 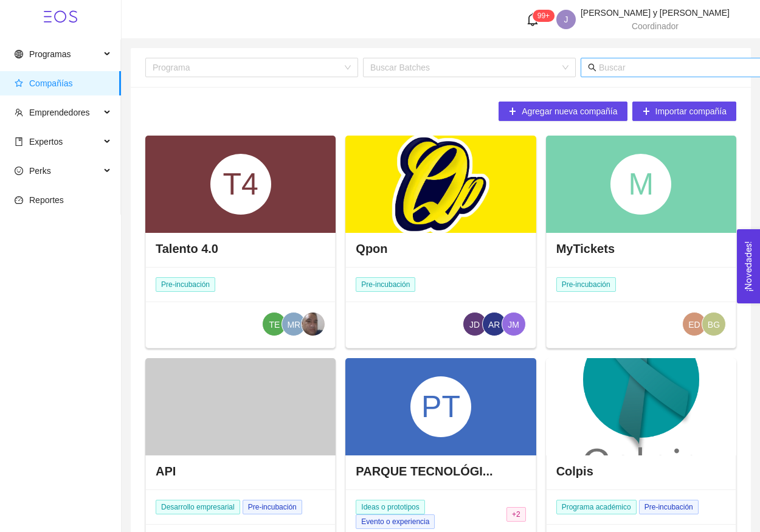 I want to click on span: + 2, so click(x=516, y=514).